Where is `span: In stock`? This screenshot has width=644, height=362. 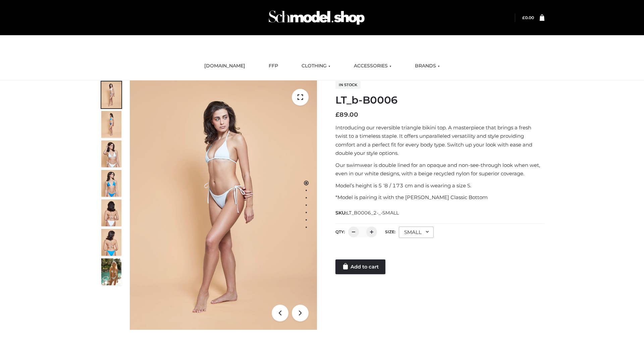 span: In stock is located at coordinates (348, 85).